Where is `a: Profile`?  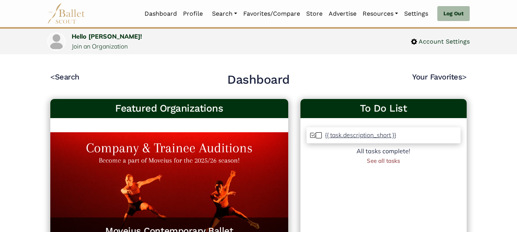
a: Profile is located at coordinates (193, 14).